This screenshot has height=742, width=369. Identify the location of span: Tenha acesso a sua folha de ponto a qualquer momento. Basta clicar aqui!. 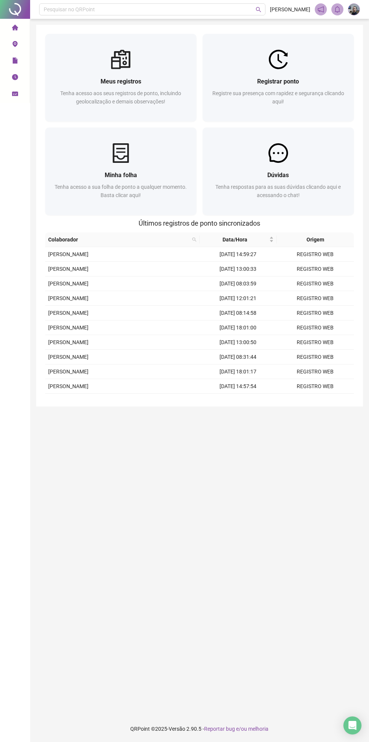
(121, 191).